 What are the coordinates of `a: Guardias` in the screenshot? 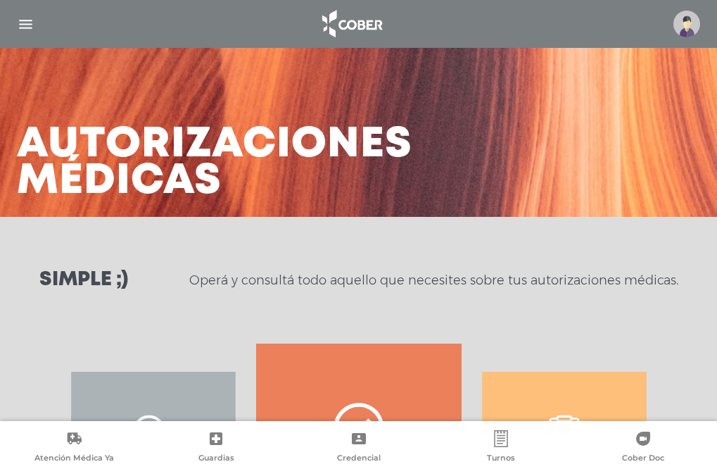 It's located at (216, 447).